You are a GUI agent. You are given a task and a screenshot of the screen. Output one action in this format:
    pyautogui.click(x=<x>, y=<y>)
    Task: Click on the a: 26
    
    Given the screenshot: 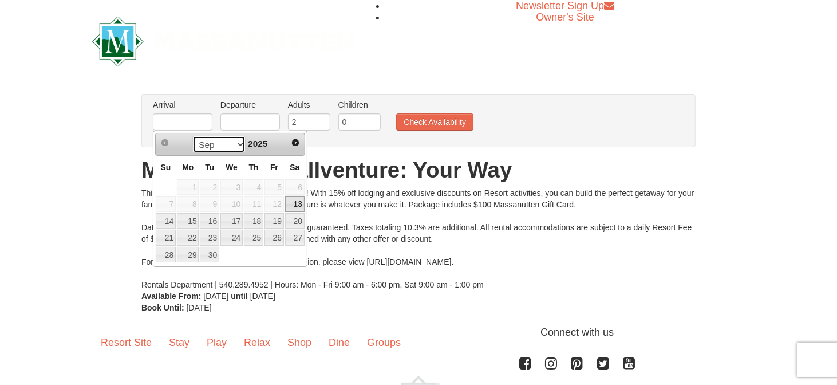 What is the action you would take?
    pyautogui.click(x=274, y=238)
    